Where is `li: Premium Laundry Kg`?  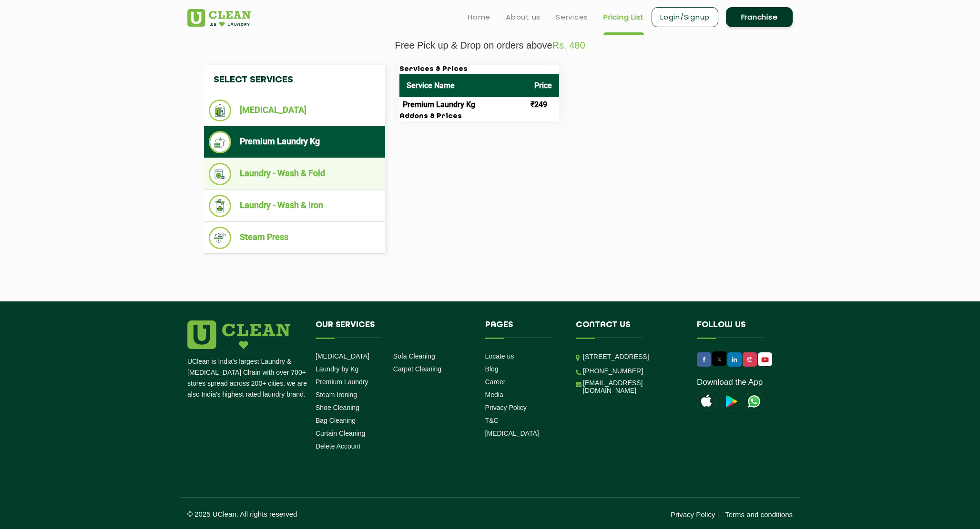 li: Premium Laundry Kg is located at coordinates (295, 142).